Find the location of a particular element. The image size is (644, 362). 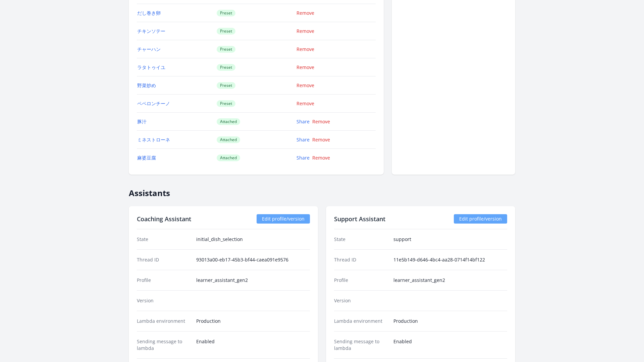

dd: 11e5b149-d646-4bc4-aa28-0714f14bf122 is located at coordinates (450, 260).